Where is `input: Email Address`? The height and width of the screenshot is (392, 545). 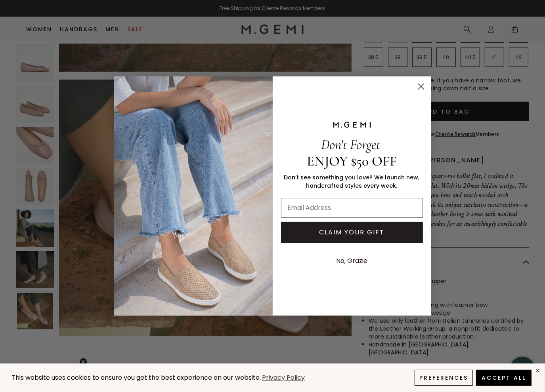
input: Email Address is located at coordinates (352, 208).